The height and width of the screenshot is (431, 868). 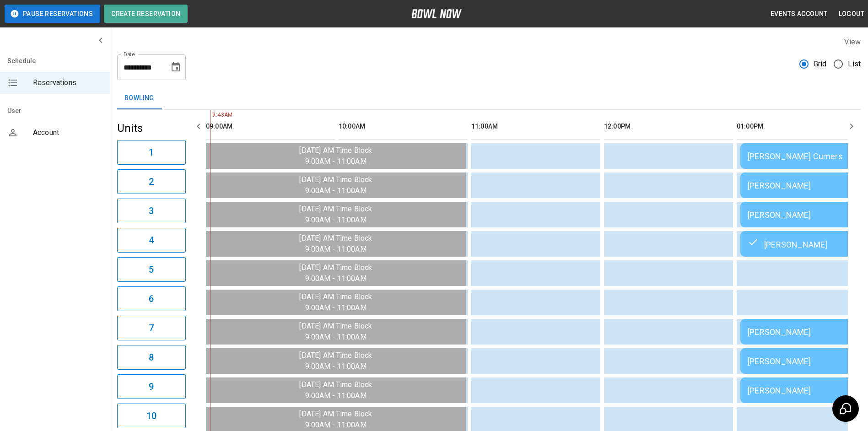 I want to click on button: 6, so click(x=152, y=299).